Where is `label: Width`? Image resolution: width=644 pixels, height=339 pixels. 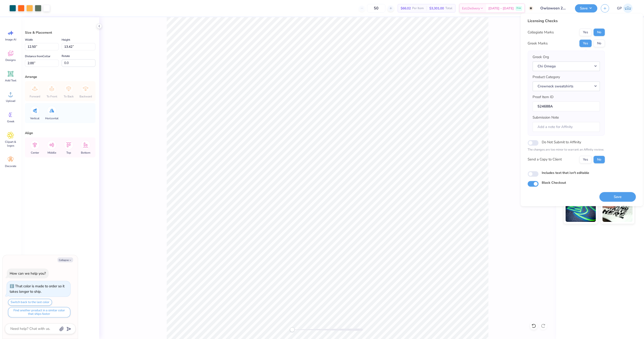 label: Width is located at coordinates (29, 40).